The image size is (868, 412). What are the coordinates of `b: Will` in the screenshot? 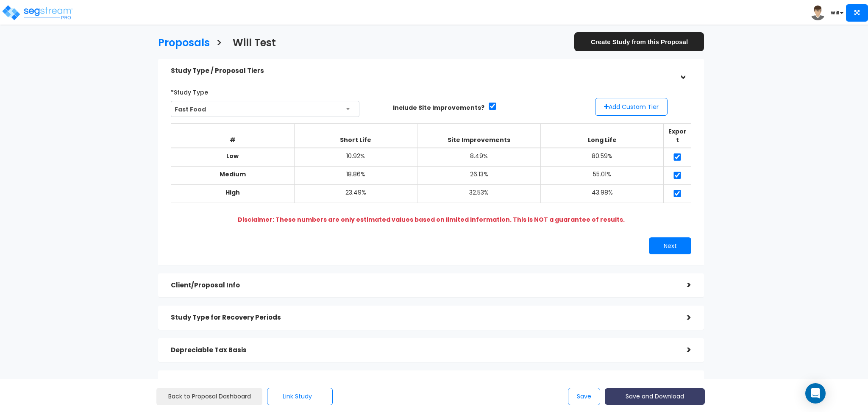 It's located at (835, 13).